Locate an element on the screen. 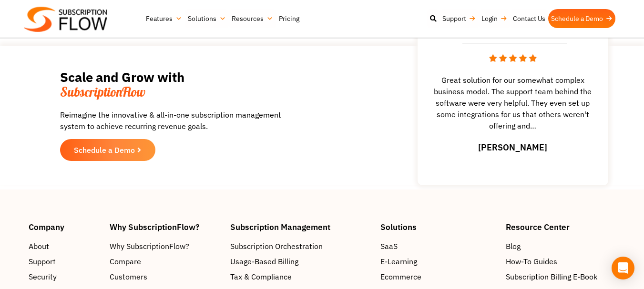  span: Subscription Orchestration is located at coordinates (277, 246).